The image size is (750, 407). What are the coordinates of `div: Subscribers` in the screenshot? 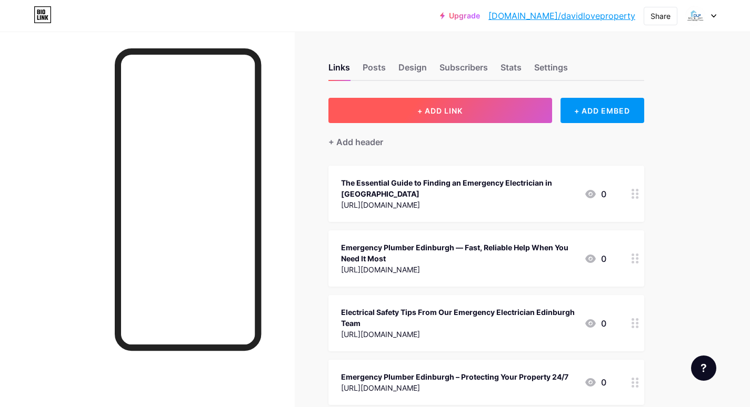 It's located at (463, 70).